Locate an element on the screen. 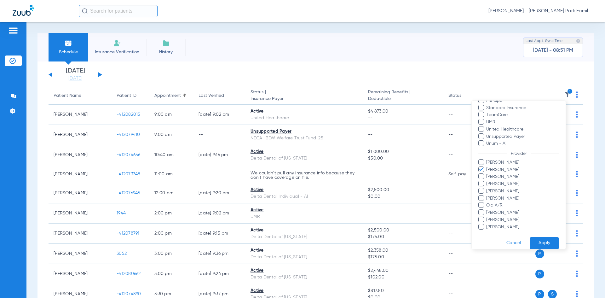 The image size is (605, 298). span: Standard Insurance is located at coordinates (522, 108).